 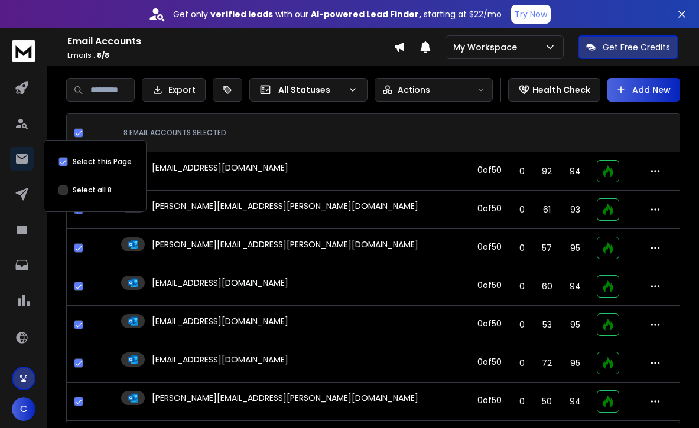 What do you see at coordinates (554, 90) in the screenshot?
I see `button: Health Check` at bounding box center [554, 90].